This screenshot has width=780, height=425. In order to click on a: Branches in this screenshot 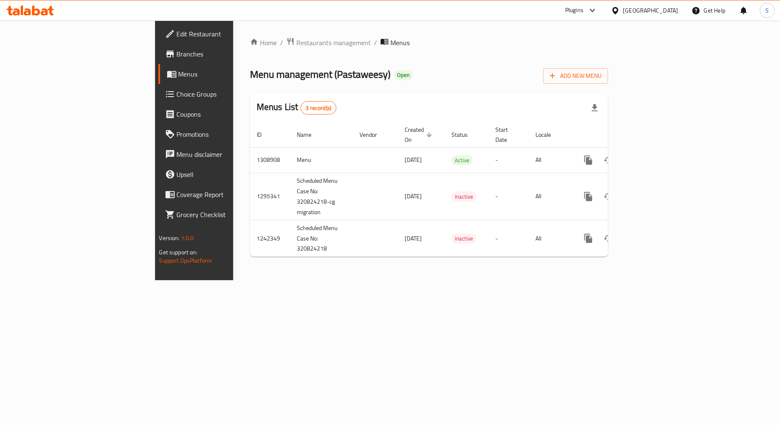, I will do `click(222, 54)`.